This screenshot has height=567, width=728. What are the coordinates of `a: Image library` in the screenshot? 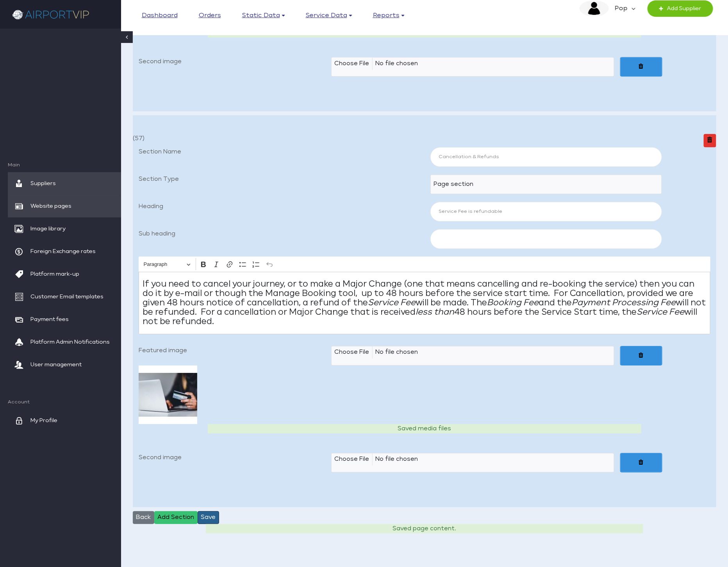 It's located at (64, 229).